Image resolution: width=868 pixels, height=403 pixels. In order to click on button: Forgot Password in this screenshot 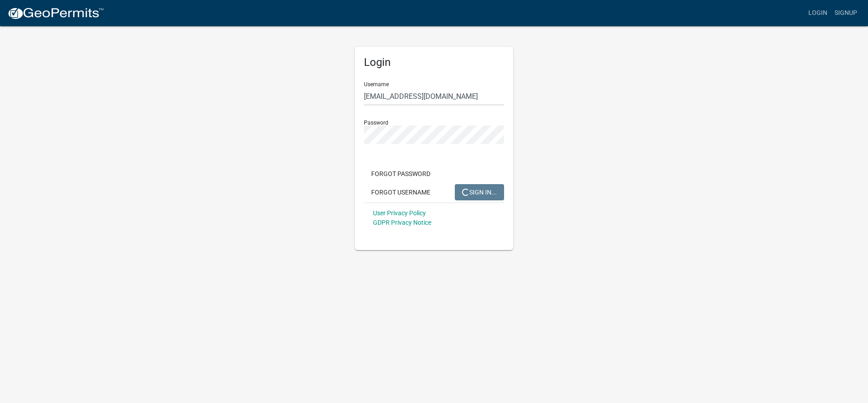, I will do `click(400, 174)`.